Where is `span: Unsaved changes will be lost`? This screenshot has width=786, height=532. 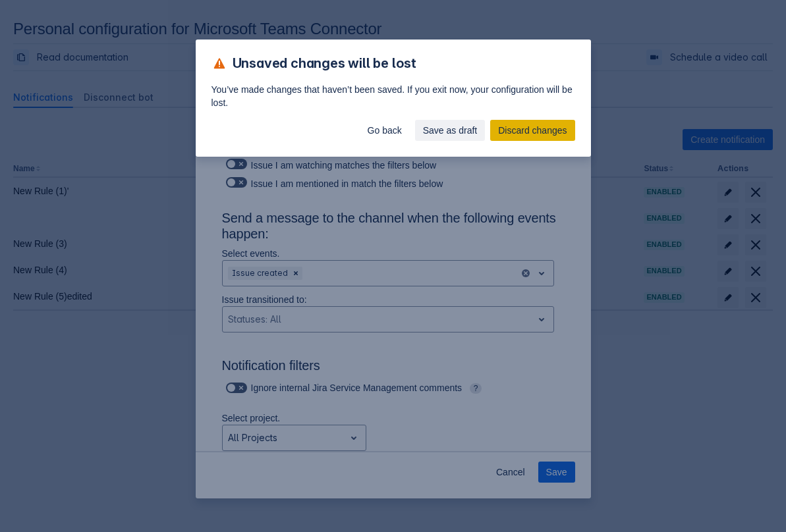 span: Unsaved changes will be lost is located at coordinates (324, 64).